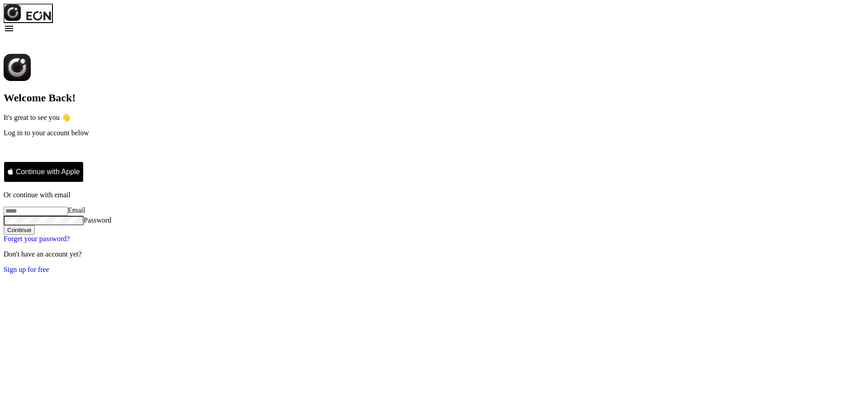 This screenshot has height=404, width=868. I want to click on a: Forget your password?, so click(36, 238).